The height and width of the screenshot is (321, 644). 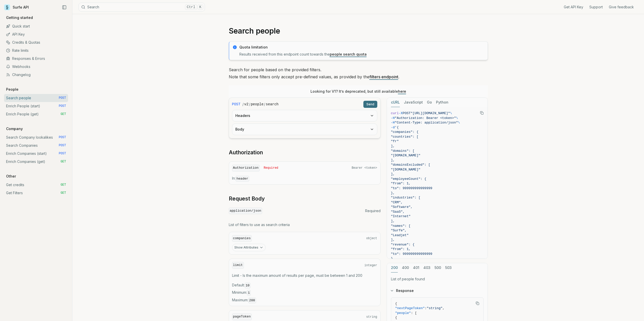 What do you see at coordinates (191, 7) in the screenshot?
I see `kbd: Ctrl` at bounding box center [191, 7].